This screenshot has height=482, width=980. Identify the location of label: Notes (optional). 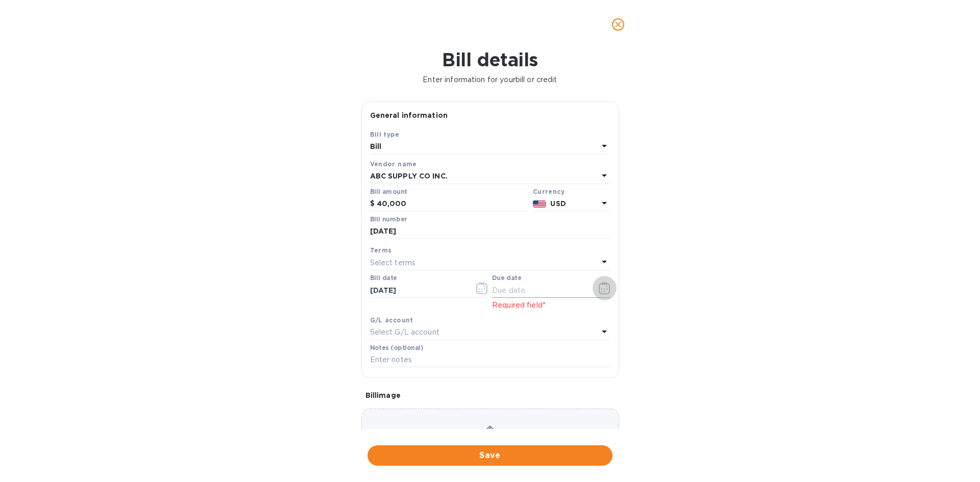
(396, 348).